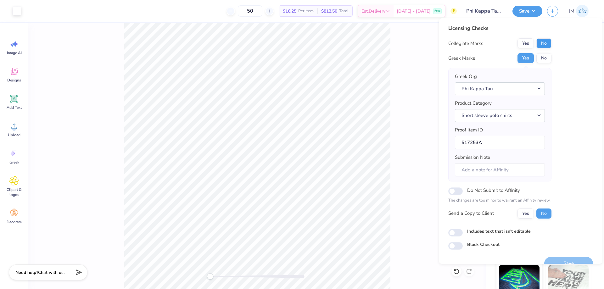 This screenshot has height=289, width=604. What do you see at coordinates (469, 130) in the screenshot?
I see `label: Proof Item ID` at bounding box center [469, 130].